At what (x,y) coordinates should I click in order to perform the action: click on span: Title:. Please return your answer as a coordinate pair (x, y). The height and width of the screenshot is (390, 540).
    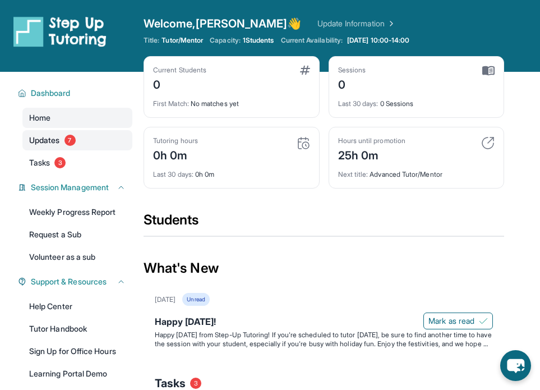
    Looking at the image, I should click on (152, 40).